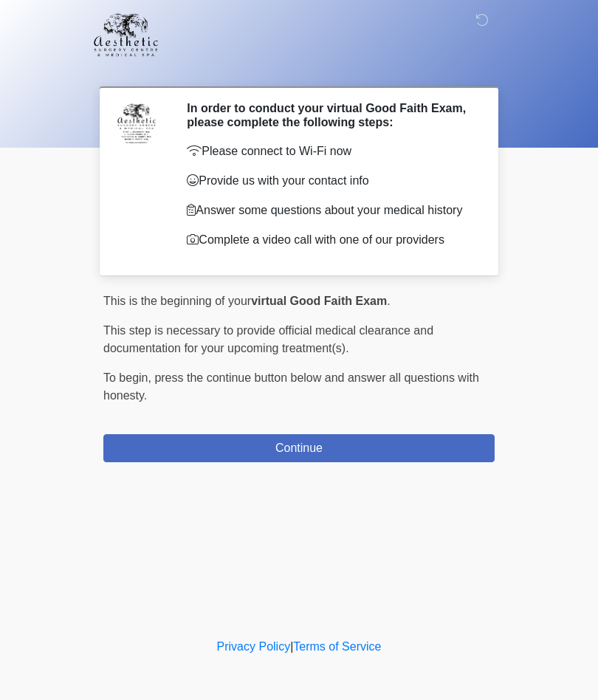 The height and width of the screenshot is (700, 598). I want to click on span: This is the beginning of your, so click(177, 301).